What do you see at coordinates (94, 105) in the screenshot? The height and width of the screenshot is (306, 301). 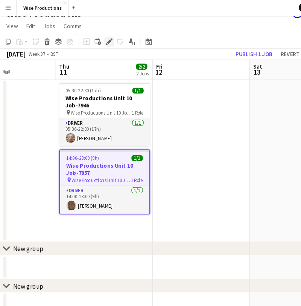 I see `span: Wise Productions Unit 10 Job-7946` at bounding box center [94, 105].